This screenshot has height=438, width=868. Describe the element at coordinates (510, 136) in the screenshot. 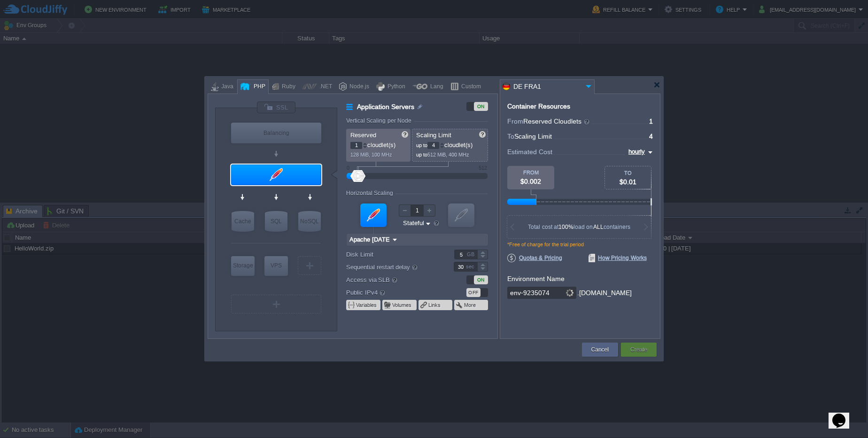

I see `span: To` at that location.